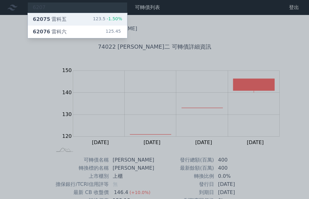 The width and height of the screenshot is (309, 199). Describe the element at coordinates (107, 19) in the screenshot. I see `div: 123.5` at that location.